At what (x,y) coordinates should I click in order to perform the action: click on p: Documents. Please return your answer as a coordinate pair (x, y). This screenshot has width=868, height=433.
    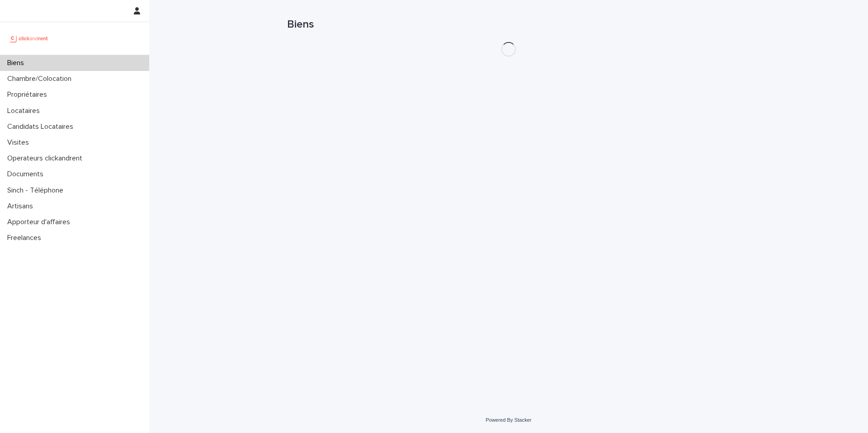
    Looking at the image, I should click on (27, 174).